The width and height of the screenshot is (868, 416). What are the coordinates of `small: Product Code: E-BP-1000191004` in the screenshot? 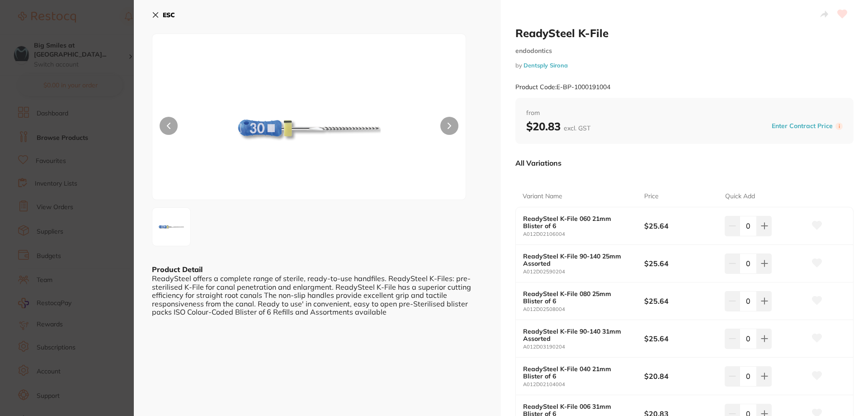 It's located at (563, 87).